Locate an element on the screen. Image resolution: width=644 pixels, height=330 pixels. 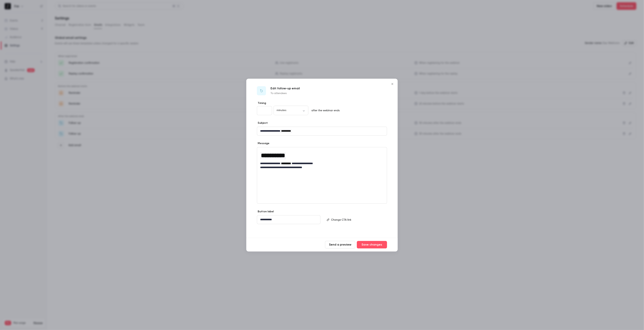
p: after the webinar ends is located at coordinates (325, 110).